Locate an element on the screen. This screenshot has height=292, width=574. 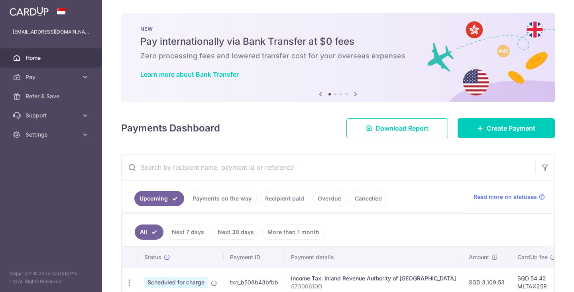
a: Payments on the way is located at coordinates (222, 198).